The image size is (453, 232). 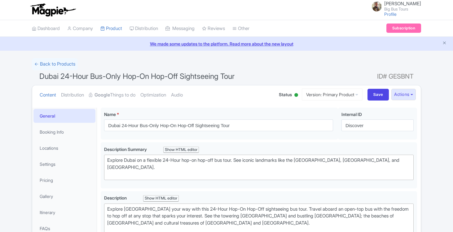 What do you see at coordinates (241, 28) in the screenshot?
I see `a: Other` at bounding box center [241, 28].